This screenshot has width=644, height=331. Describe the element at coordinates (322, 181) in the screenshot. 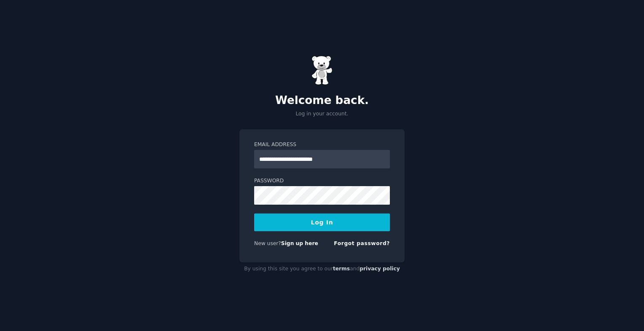

I see `label: Password` at that location.